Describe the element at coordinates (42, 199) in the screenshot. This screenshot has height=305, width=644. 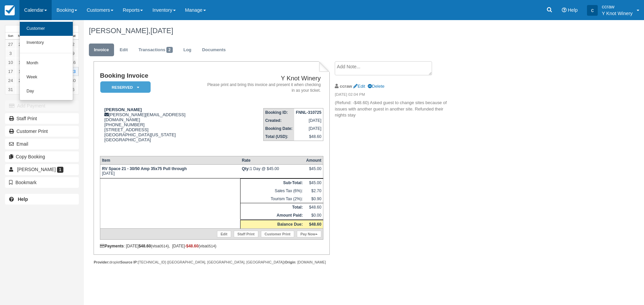
I see `a: Help` at that location.